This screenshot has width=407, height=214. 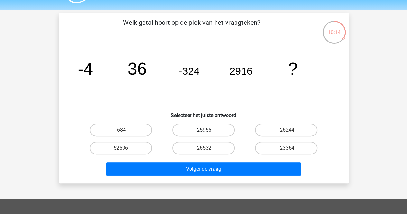 I want to click on label: -26244, so click(x=286, y=130).